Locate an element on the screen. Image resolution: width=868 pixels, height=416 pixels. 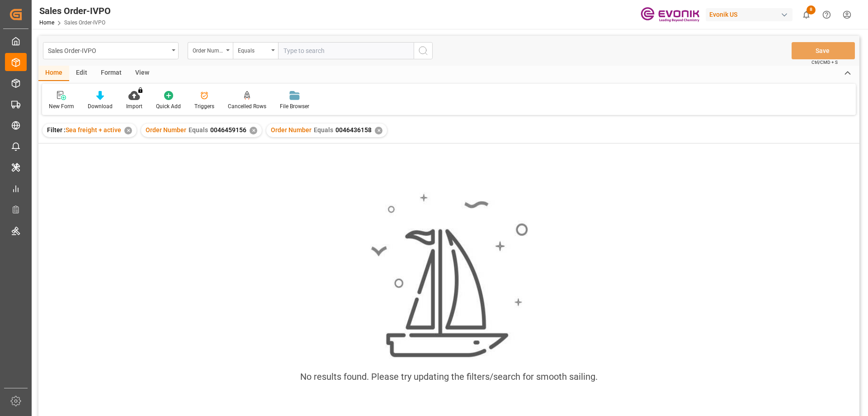
a: Home is located at coordinates (46, 23).